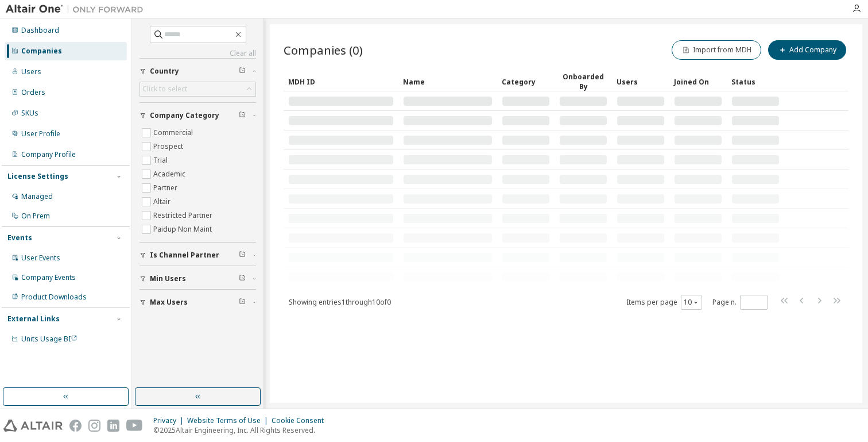 The height and width of the screenshot is (442, 868). Describe the element at coordinates (170, 146) in the screenshot. I see `label: Prospect` at that location.